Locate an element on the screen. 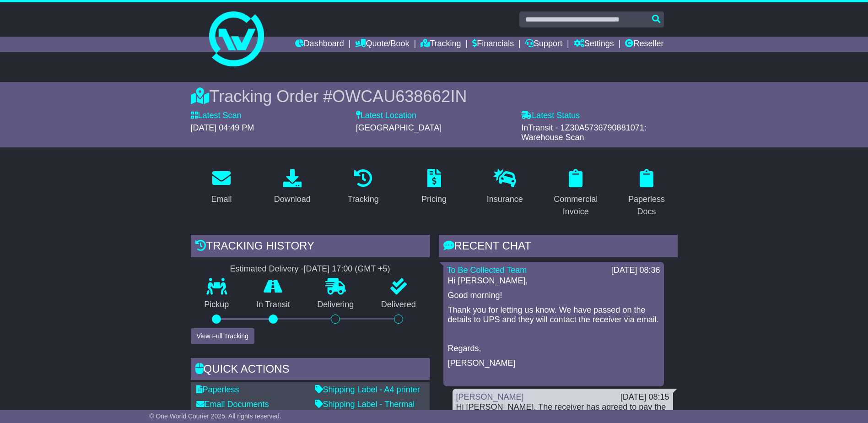  div: RECENT CHAT is located at coordinates (558, 248).